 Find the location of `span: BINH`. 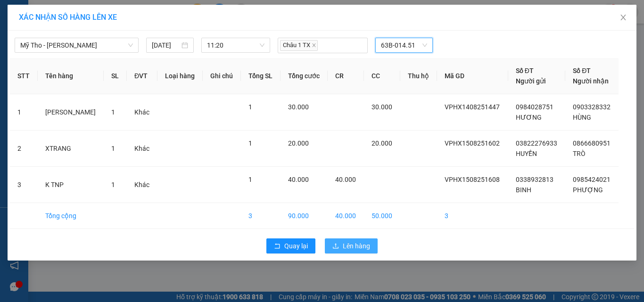

span: BINH is located at coordinates (524, 190).